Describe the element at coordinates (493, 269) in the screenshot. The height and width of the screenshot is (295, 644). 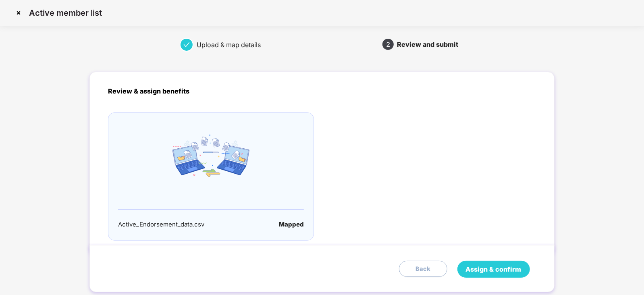
I see `button: Assign & confirm` at that location.